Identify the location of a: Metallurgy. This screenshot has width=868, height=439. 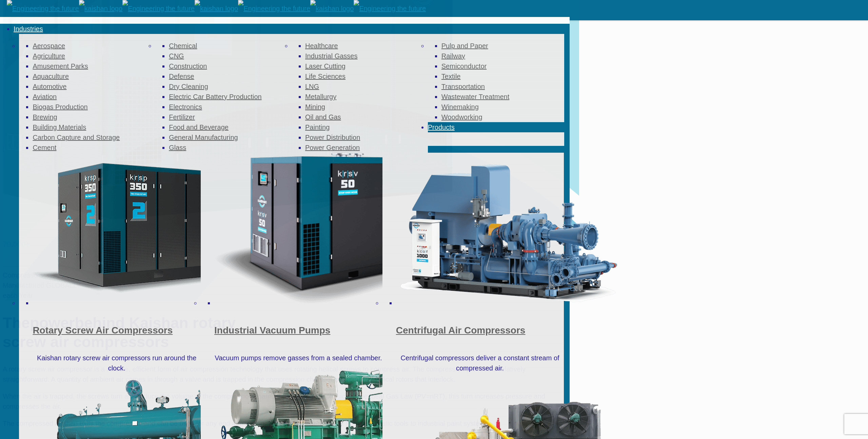
(321, 97).